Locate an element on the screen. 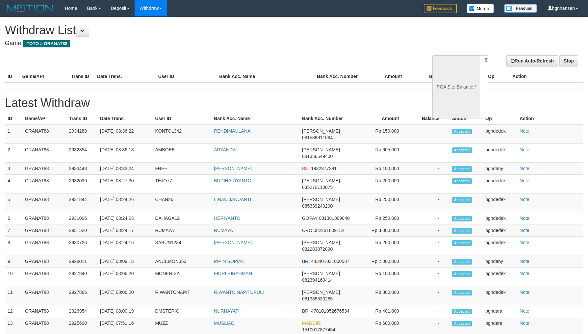  span: 082231609152 is located at coordinates (329, 230).